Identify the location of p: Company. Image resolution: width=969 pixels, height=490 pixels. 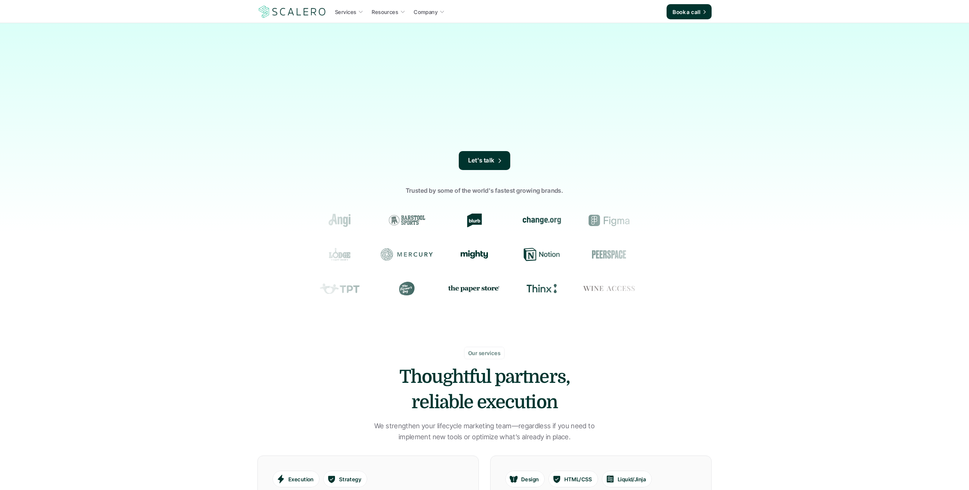
(426, 12).